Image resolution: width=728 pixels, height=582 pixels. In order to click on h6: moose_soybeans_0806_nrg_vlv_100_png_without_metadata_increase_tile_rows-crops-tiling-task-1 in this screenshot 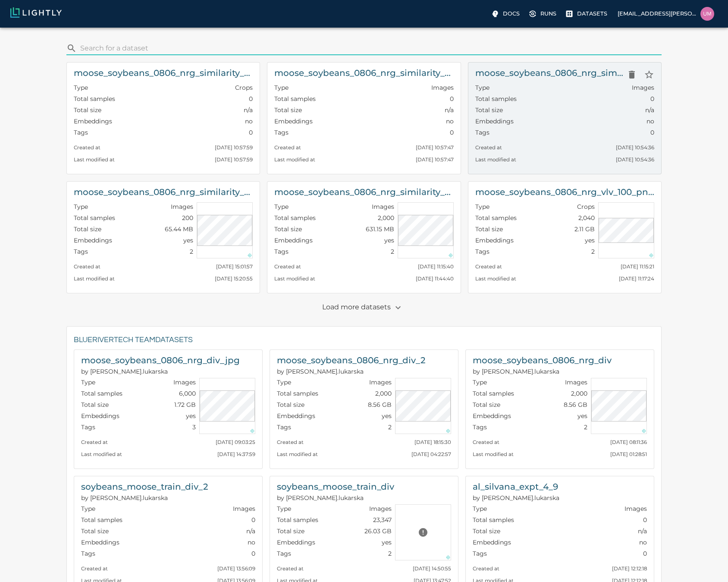, I will do `click(565, 192)`.